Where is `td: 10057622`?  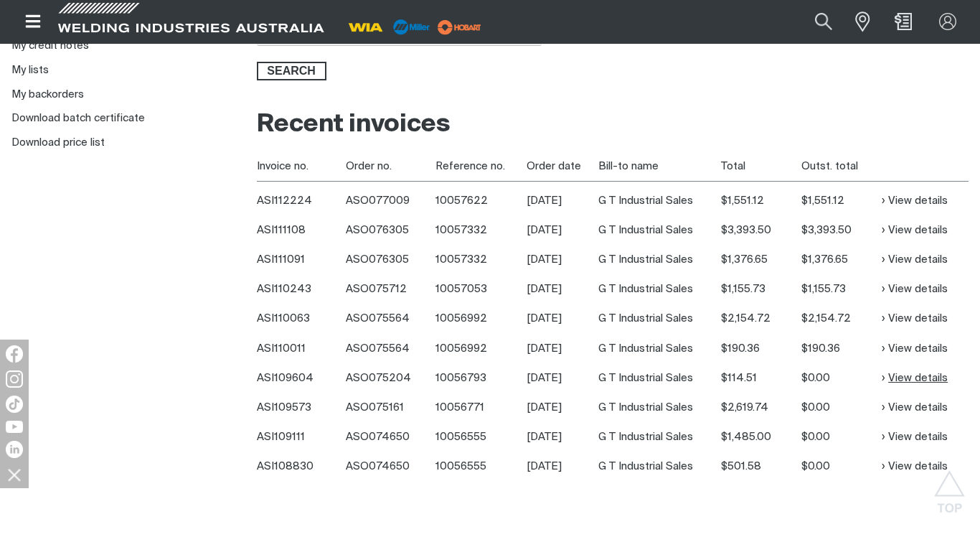 td: 10057622 is located at coordinates (481, 199).